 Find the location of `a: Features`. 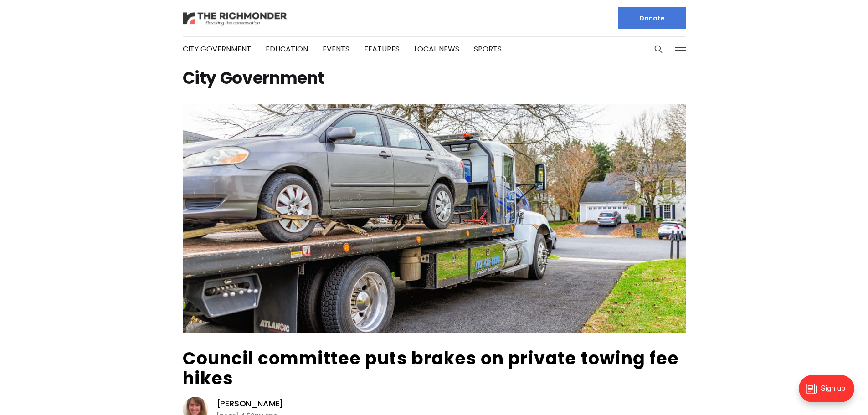

a: Features is located at coordinates (382, 48).